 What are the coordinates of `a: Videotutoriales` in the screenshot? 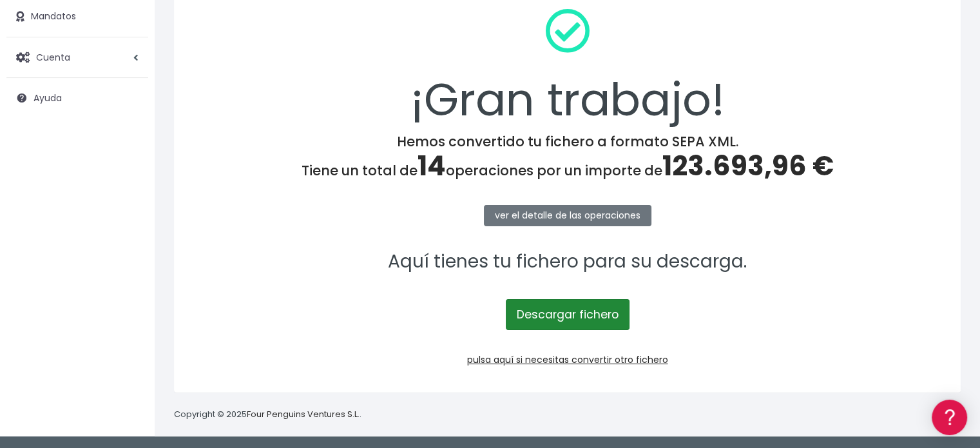 It's located at (129, 212).